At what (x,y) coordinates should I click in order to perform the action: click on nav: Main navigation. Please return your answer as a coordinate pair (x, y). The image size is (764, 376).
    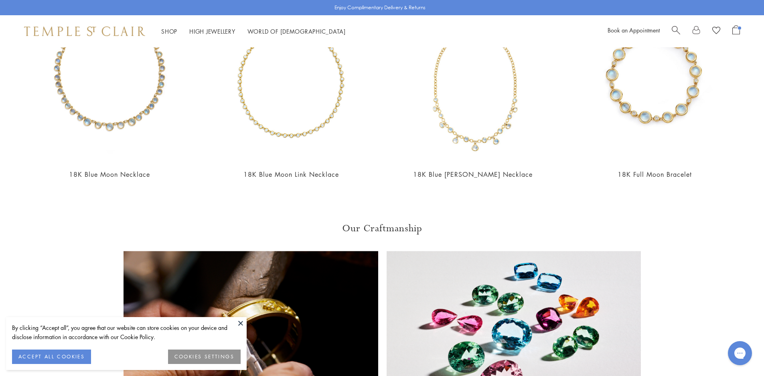
    Looking at the image, I should click on (254, 31).